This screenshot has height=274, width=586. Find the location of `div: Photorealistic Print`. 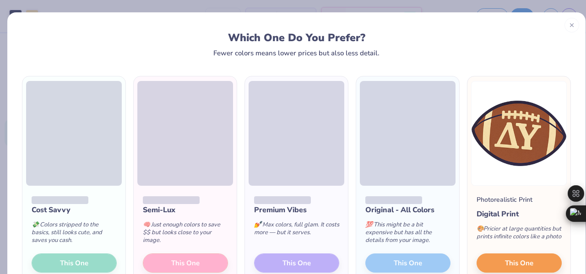

div: Photorealistic Print is located at coordinates (505, 200).